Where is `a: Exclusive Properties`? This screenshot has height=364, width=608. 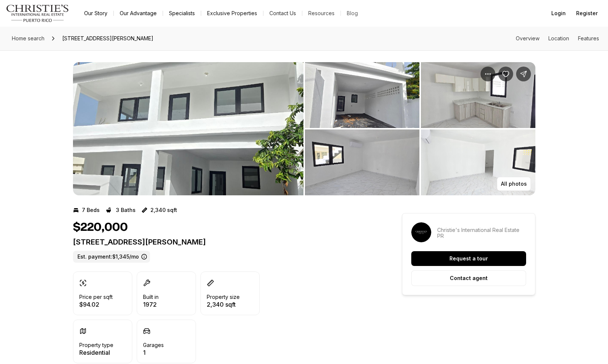 a: Exclusive Properties is located at coordinates (232, 13).